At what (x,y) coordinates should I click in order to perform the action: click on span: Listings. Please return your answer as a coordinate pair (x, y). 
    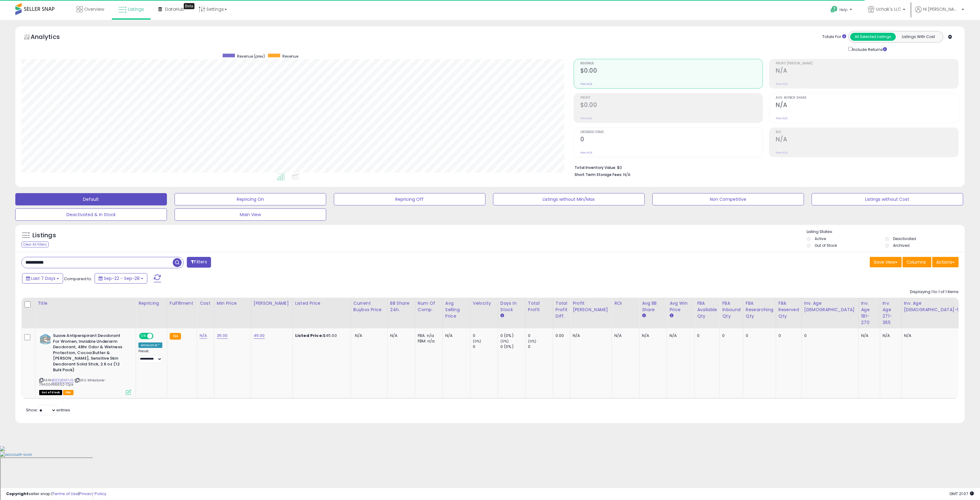
    Looking at the image, I should click on (136, 9).